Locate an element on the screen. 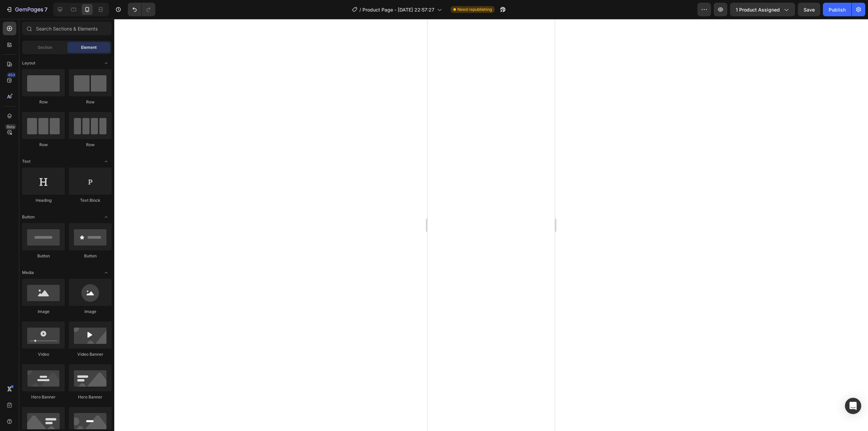  span: Text is located at coordinates (26, 162).